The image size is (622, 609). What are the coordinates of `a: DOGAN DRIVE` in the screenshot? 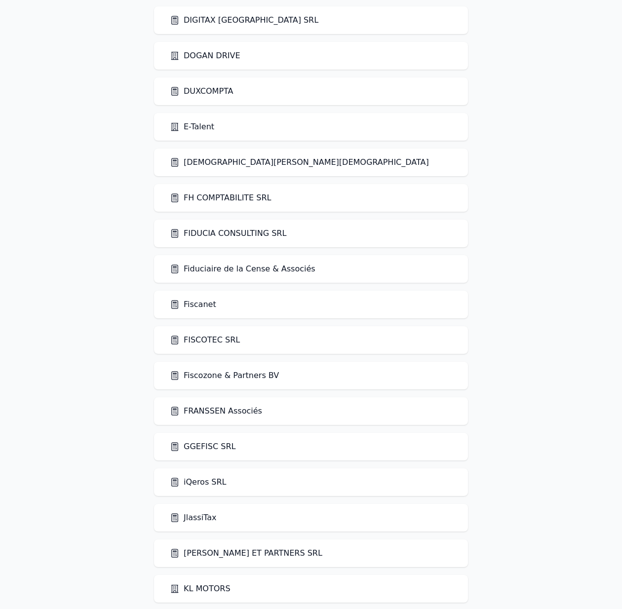 It's located at (205, 56).